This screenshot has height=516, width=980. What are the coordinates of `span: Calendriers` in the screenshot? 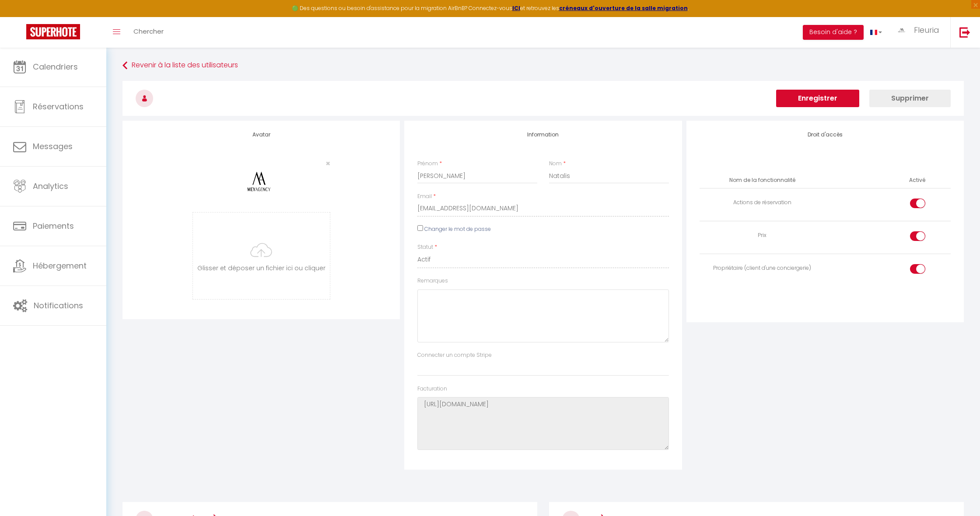 It's located at (55, 66).